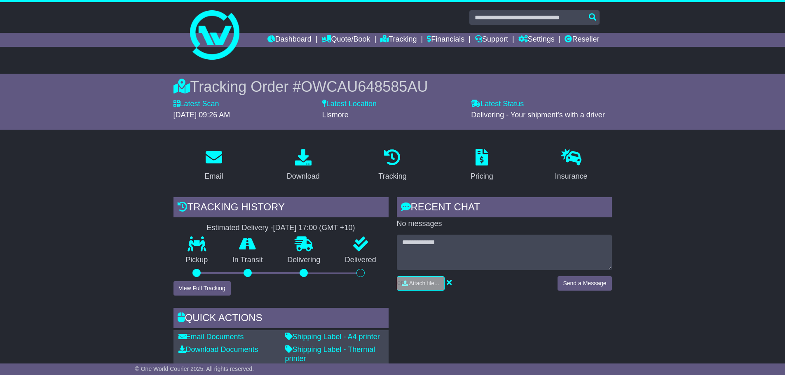 This screenshot has height=375, width=785. Describe the element at coordinates (304, 260) in the screenshot. I see `p: Delivering` at that location.